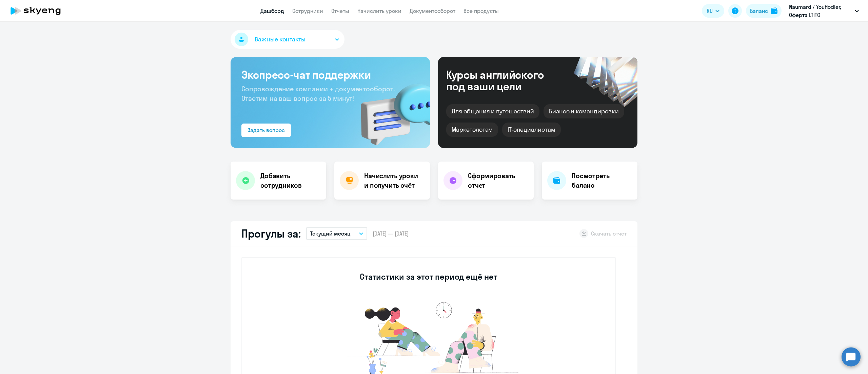 This screenshot has width=868, height=374. I want to click on a: Начислить уроки, so click(380, 11).